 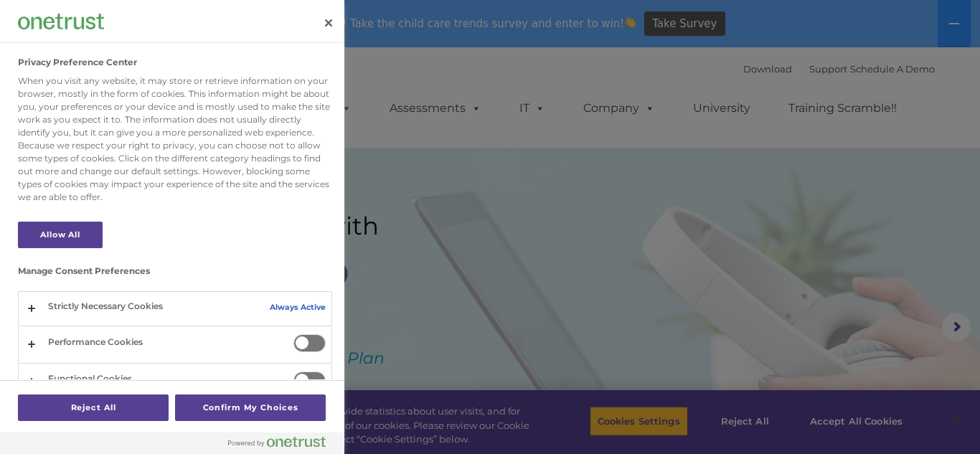 What do you see at coordinates (61, 21) in the screenshot?
I see `img: Company Logo` at bounding box center [61, 21].